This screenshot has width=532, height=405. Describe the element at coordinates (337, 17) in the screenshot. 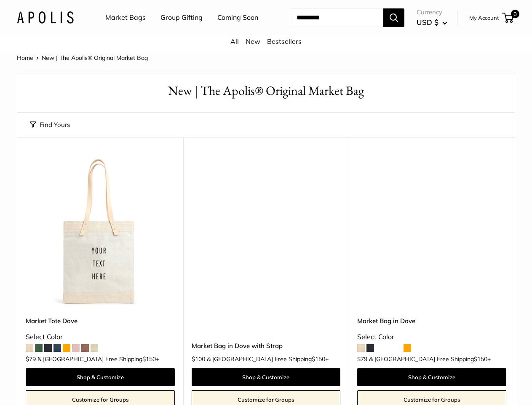

I see `input: Search...` at that location.